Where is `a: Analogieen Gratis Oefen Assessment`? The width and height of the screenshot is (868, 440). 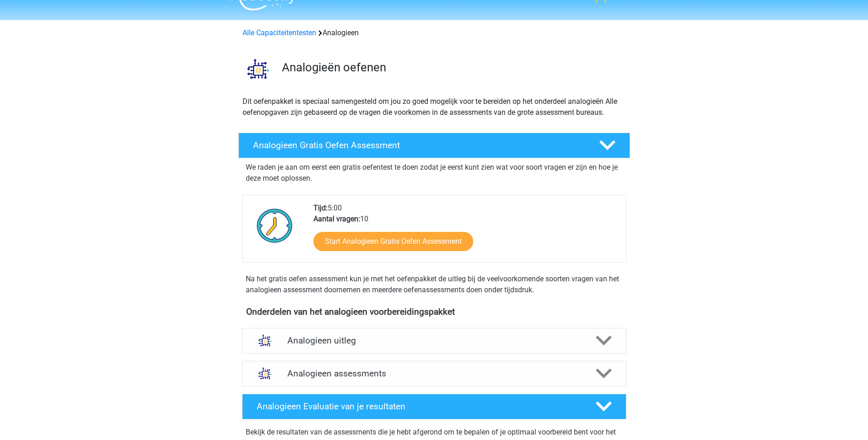
a: Analogieen Gratis Oefen Assessment is located at coordinates (434, 146).